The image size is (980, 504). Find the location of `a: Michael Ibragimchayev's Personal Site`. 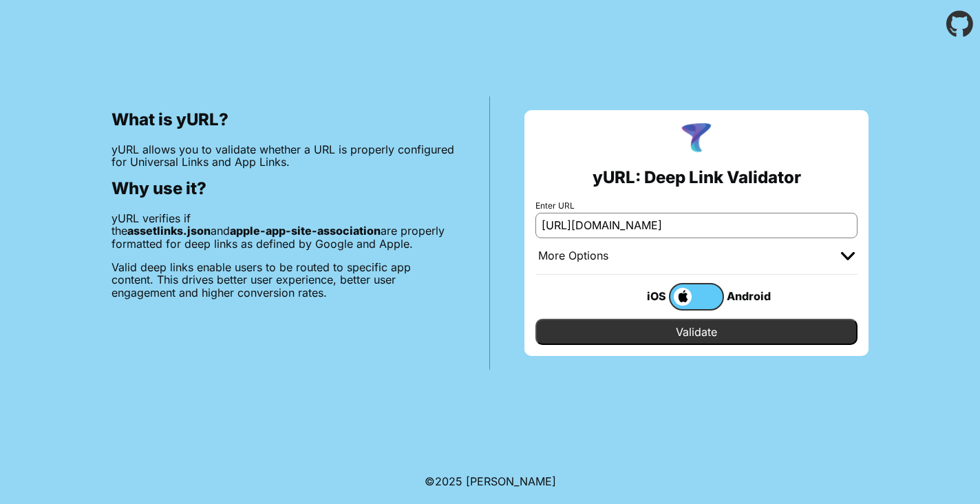

a: Michael Ibragimchayev's Personal Site is located at coordinates (511, 481).